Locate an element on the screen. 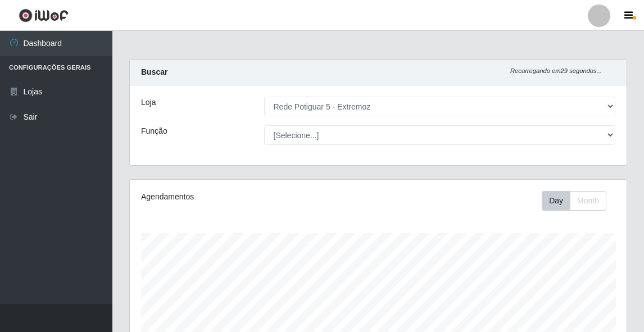  label: Loja is located at coordinates (148, 103).